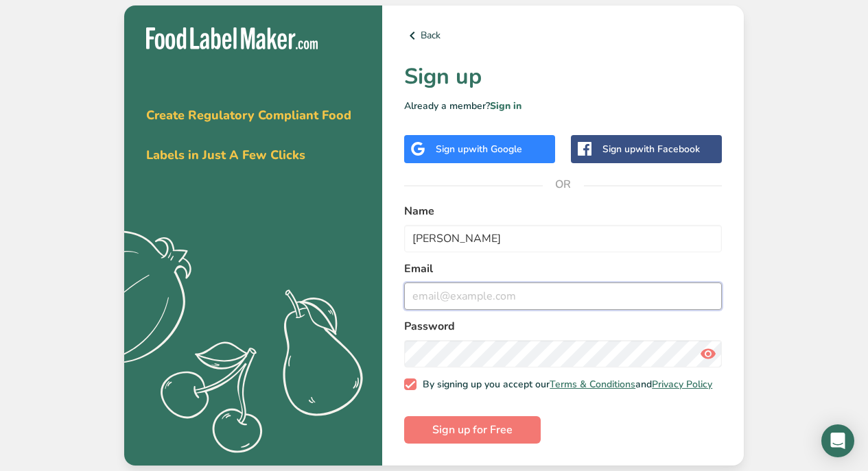  Describe the element at coordinates (838, 441) in the screenshot. I see `div: Open Intercom Messenger` at that location.